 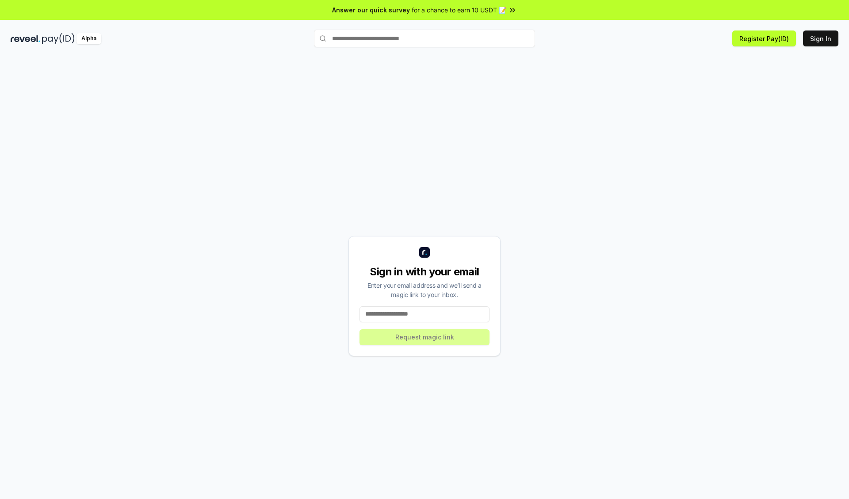 I want to click on button: Register Pay(ID), so click(x=764, y=38).